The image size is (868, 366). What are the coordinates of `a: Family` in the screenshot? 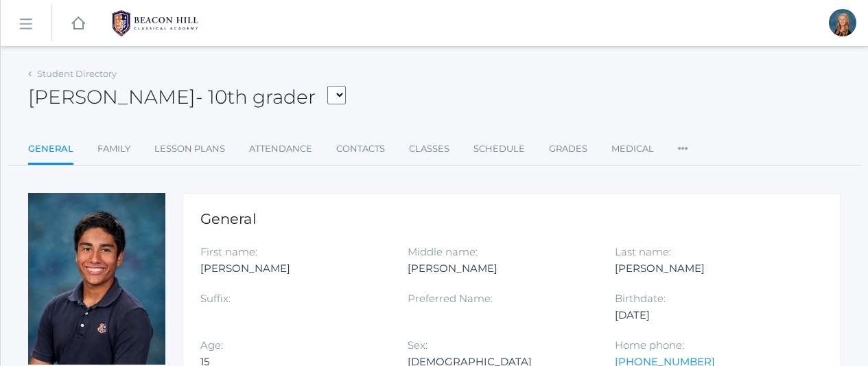 It's located at (114, 149).